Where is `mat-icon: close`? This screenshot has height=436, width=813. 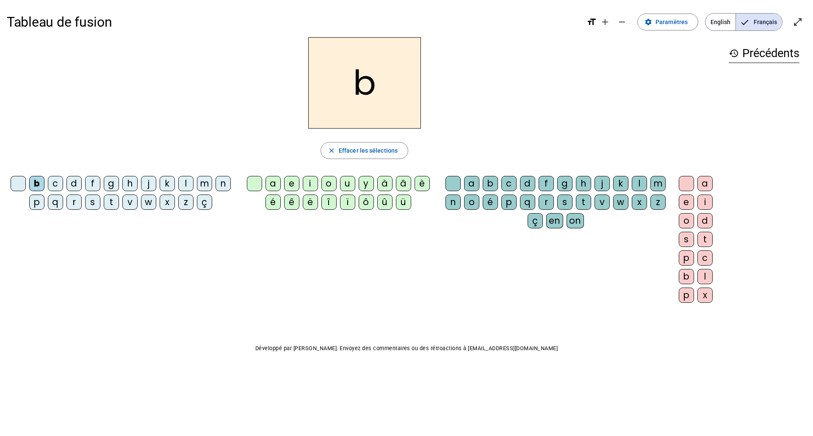
mat-icon: close is located at coordinates (331, 151).